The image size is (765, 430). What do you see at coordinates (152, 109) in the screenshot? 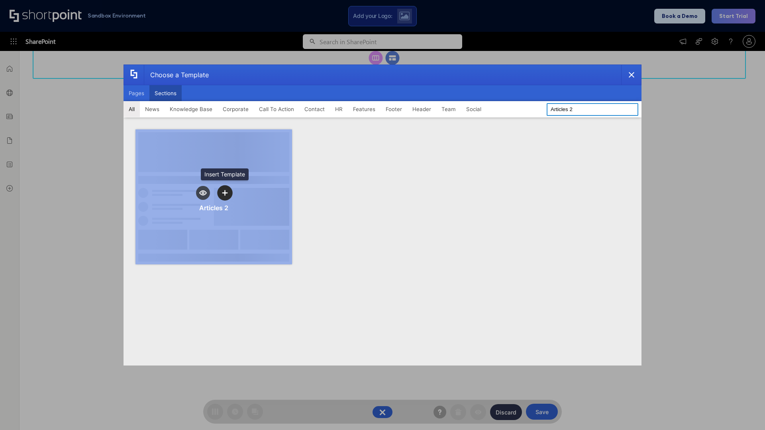
I see `button: News` at bounding box center [152, 109].